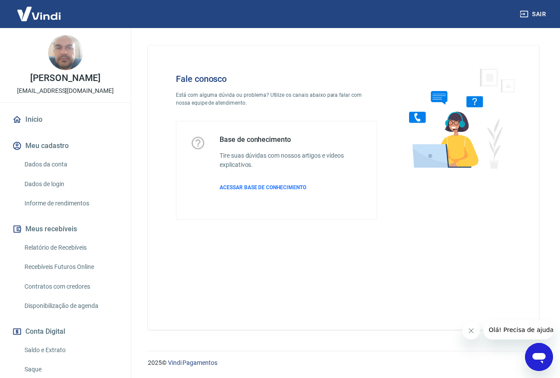  What do you see at coordinates (39, 10) in the screenshot?
I see `span: Olá! Precisa de ajuda?` at bounding box center [39, 10].